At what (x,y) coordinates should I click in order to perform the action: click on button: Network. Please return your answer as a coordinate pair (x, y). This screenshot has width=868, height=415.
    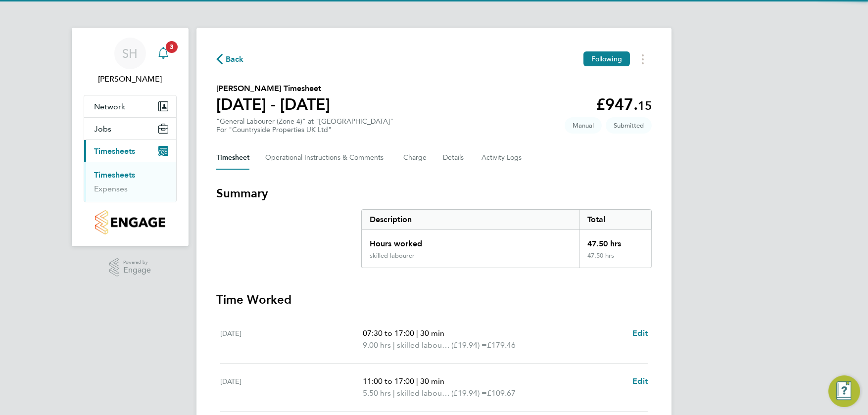
    Looking at the image, I should click on (130, 106).